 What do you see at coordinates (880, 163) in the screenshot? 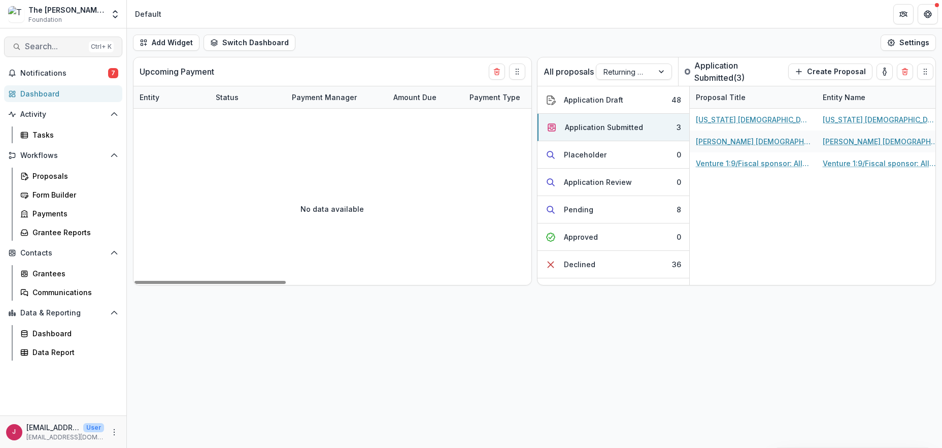
I see `a: Venture 1:9/Fiscal sponsor: Allegro Organizational Solutions` at bounding box center [880, 163].